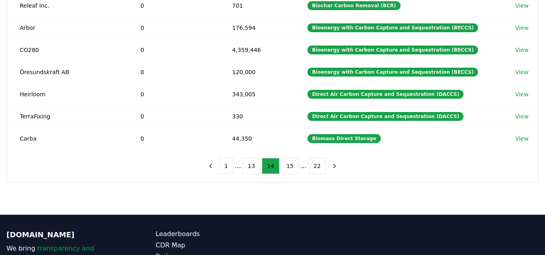 The width and height of the screenshot is (545, 255). I want to click on td: Öresundskraft AB, so click(67, 72).